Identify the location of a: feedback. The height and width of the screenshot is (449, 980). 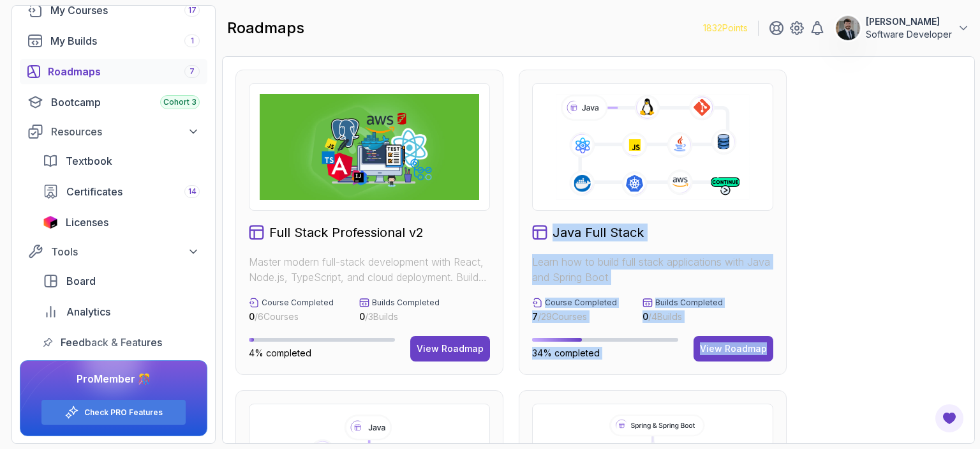
(121, 343).